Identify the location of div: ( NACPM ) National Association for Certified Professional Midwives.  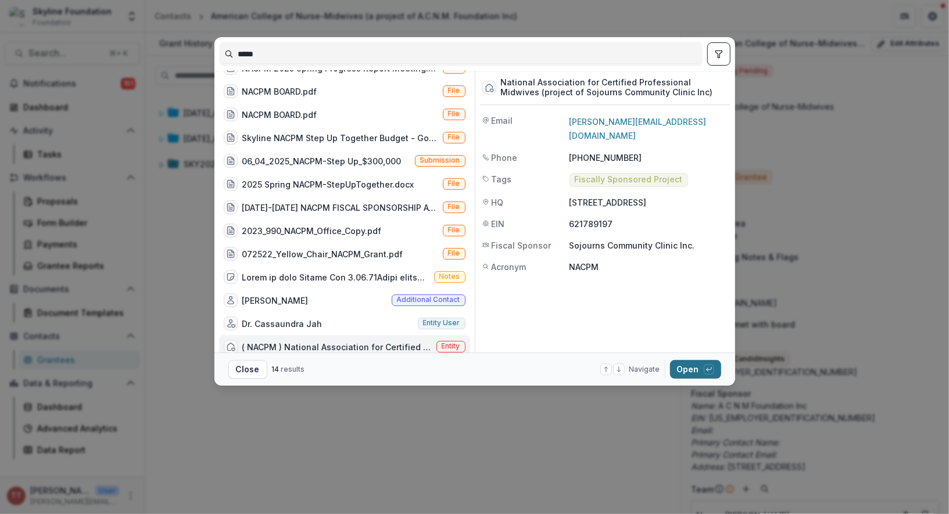
(337, 347).